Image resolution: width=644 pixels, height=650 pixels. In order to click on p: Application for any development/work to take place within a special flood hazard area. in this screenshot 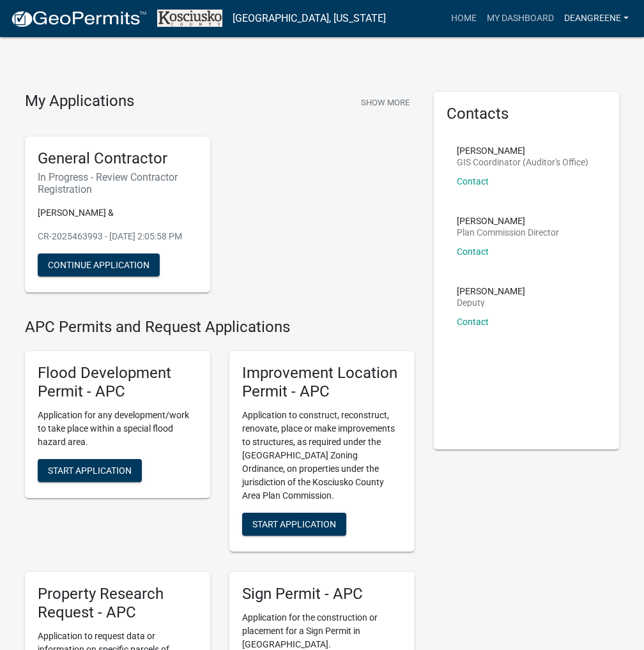, I will do `click(118, 429)`.